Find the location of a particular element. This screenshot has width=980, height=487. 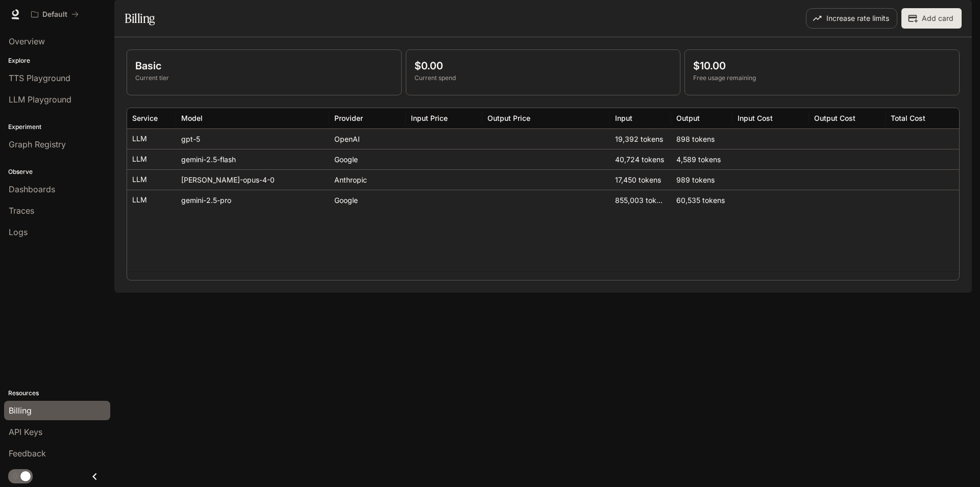

div: Input Price is located at coordinates (429, 118).